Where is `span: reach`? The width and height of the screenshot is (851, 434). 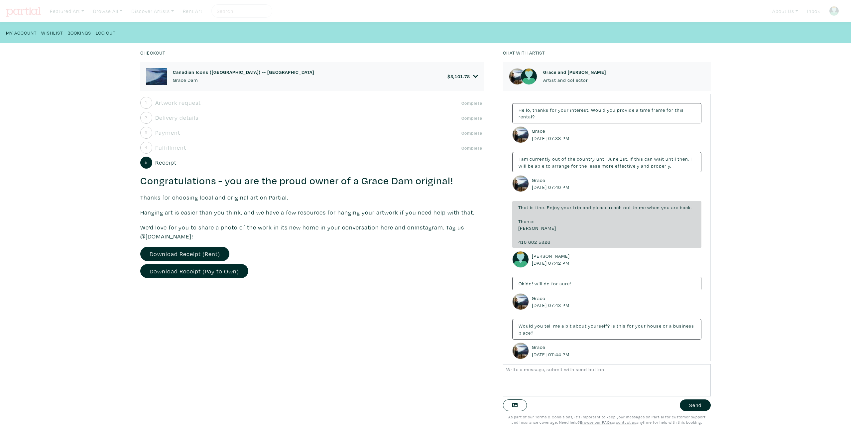
span: reach is located at coordinates (615, 207).